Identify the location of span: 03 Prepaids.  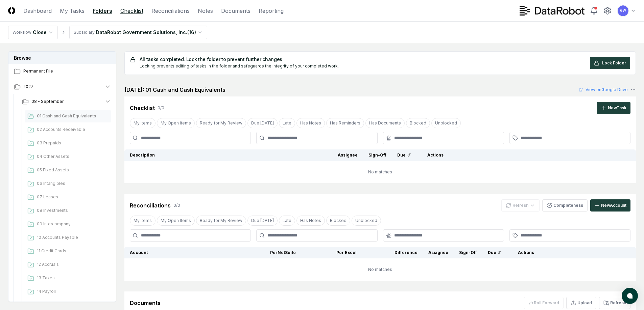
(73, 143).